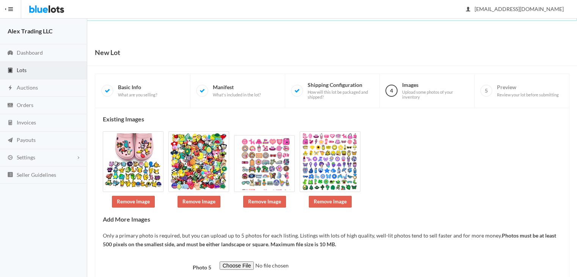 Image resolution: width=577 pixels, height=277 pixels. What do you see at coordinates (264, 164) in the screenshot?
I see `img: 4a25c20c-1833-4152-9522-74f0956d6381-1757527025.png` at bounding box center [264, 164].